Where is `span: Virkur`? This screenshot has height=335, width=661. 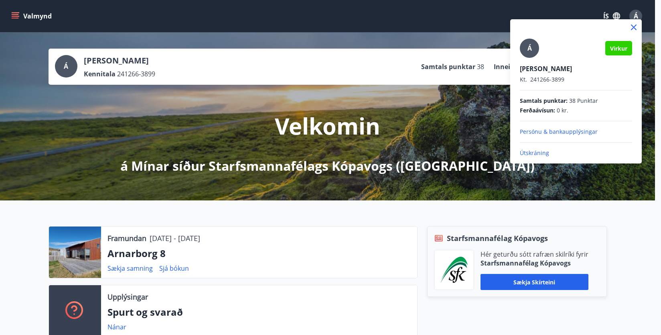
span: Virkur is located at coordinates (619, 48).